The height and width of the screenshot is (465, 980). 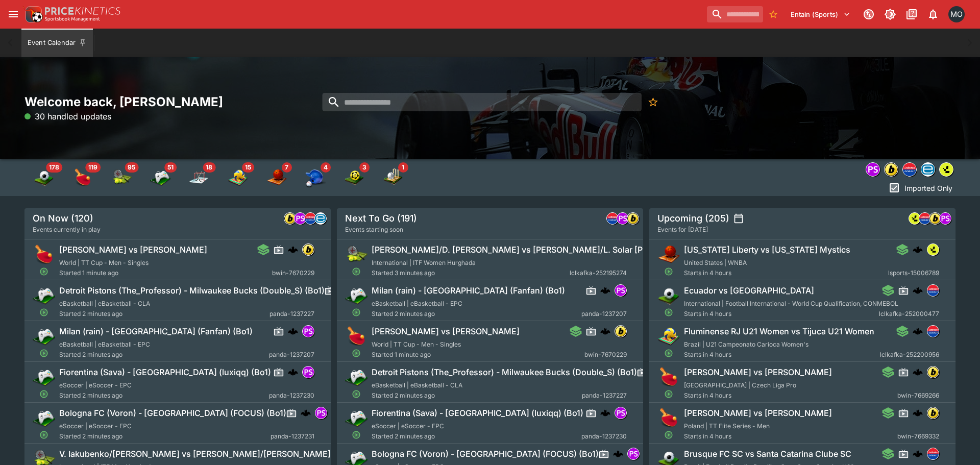 I want to click on span: eBasketball | eBasketball - EPC, so click(x=105, y=344).